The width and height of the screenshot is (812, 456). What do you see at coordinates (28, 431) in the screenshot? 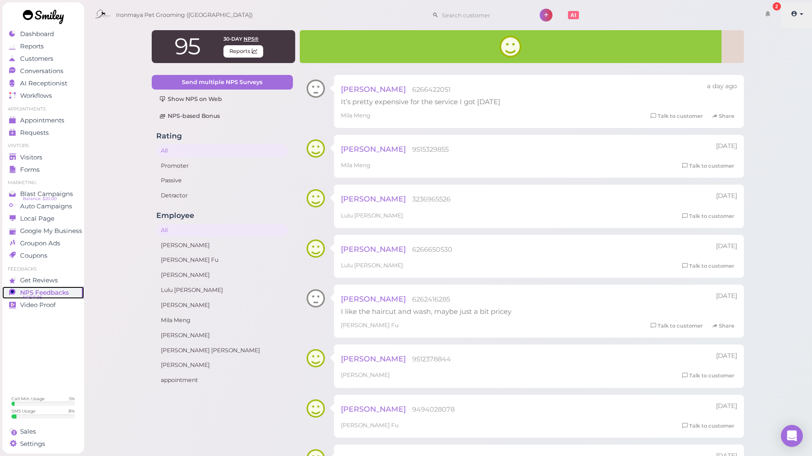
I see `span: Sales` at bounding box center [28, 431].